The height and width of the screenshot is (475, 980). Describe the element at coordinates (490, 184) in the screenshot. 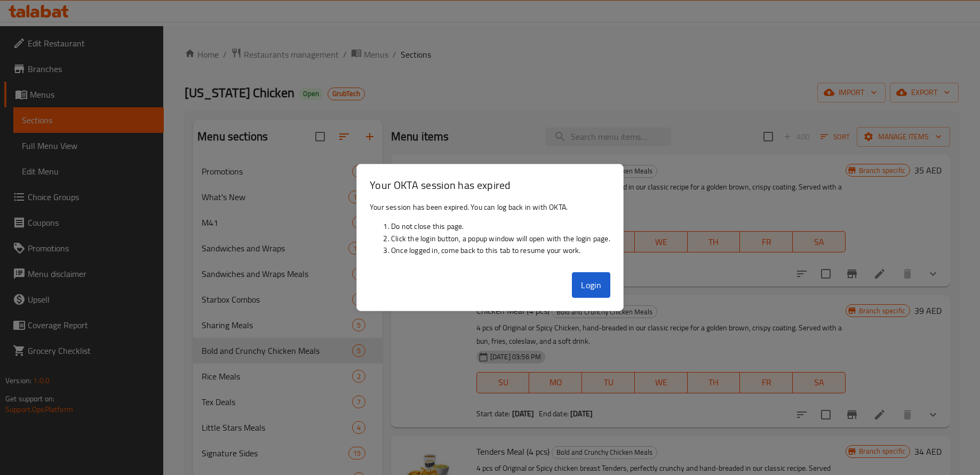

I see `h3: Your OKTA session has expired` at that location.